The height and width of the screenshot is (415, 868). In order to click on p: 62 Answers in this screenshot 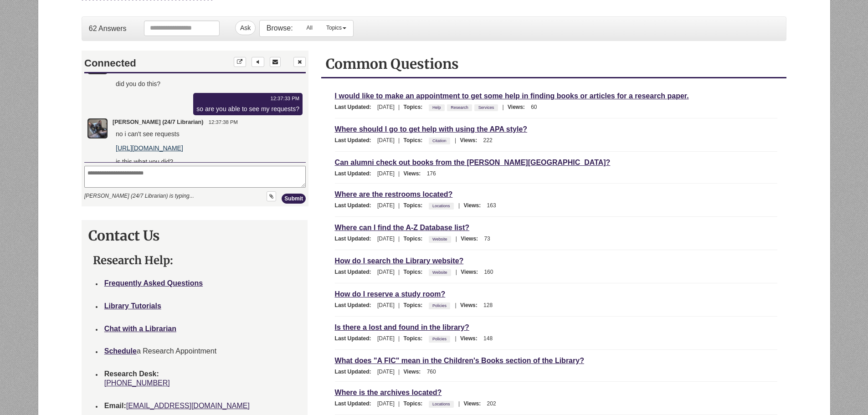, I will do `click(108, 29)`.